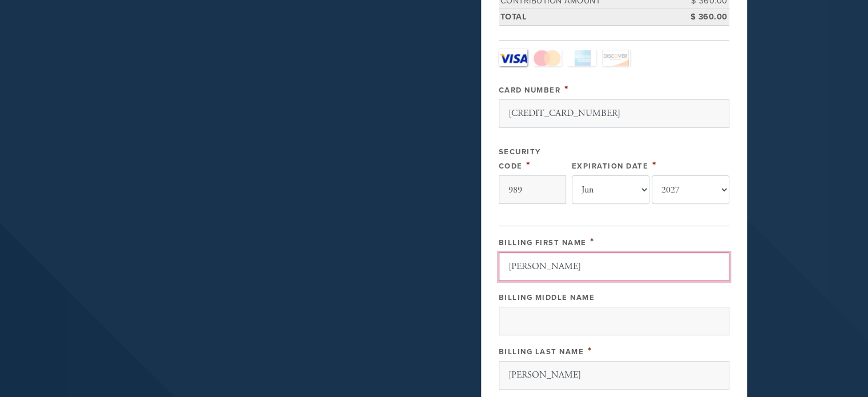 Image resolution: width=868 pixels, height=397 pixels. What do you see at coordinates (513, 58) in the screenshot?
I see `a: Visa` at bounding box center [513, 58].